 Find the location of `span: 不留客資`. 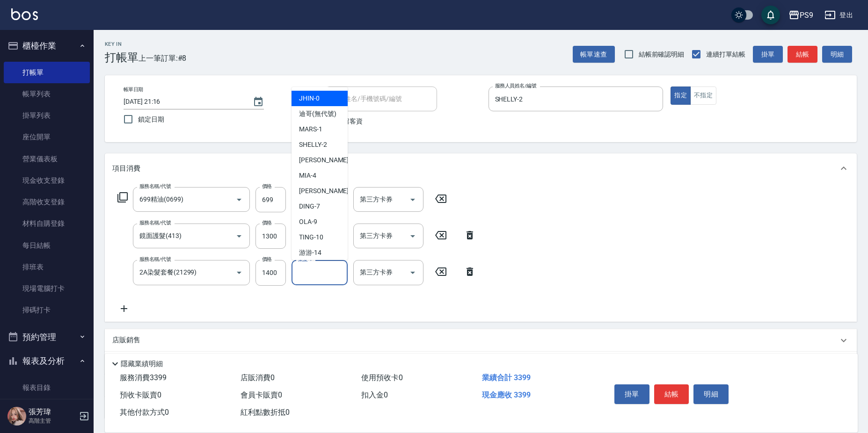

span: 不留客資 is located at coordinates (349, 121).